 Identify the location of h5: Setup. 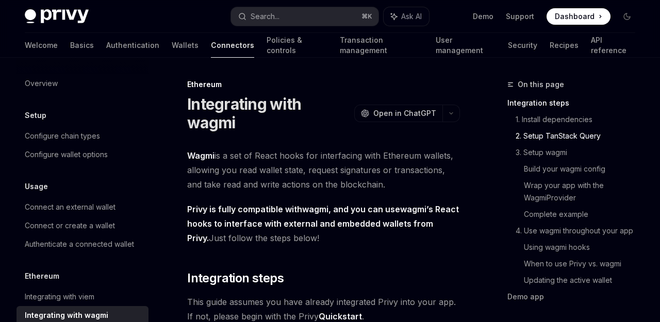
(36, 116).